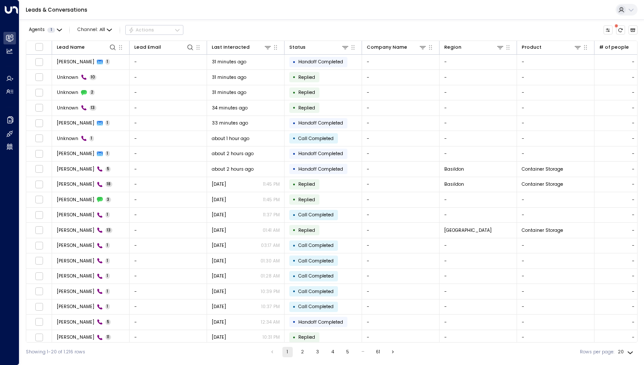 The height and width of the screenshot is (365, 644). I want to click on span: Aug 11, 2025, so click(219, 230).